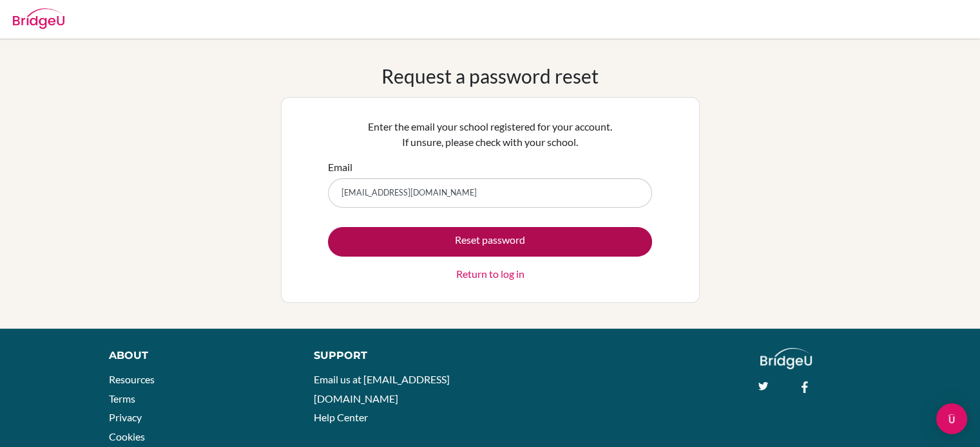 The width and height of the screenshot is (980, 447). Describe the element at coordinates (952, 419) in the screenshot. I see `div: Open Intercom Messenger` at that location.